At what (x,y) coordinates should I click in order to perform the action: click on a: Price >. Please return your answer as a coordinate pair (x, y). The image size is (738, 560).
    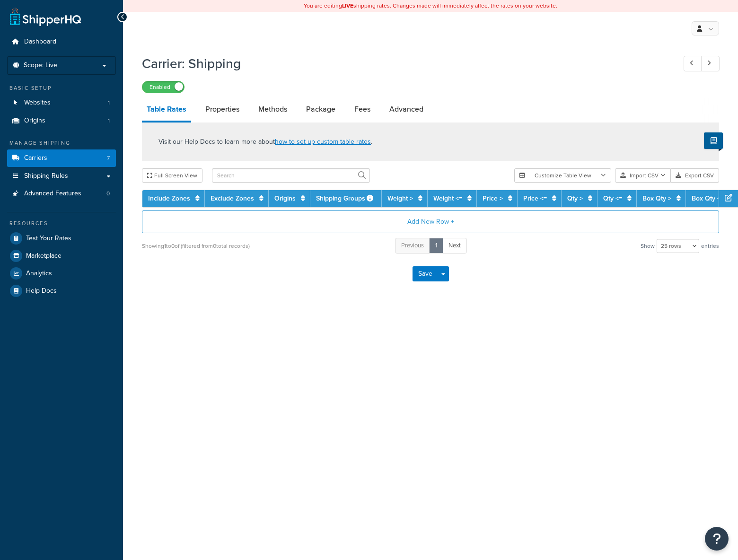
    Looking at the image, I should click on (492, 198).